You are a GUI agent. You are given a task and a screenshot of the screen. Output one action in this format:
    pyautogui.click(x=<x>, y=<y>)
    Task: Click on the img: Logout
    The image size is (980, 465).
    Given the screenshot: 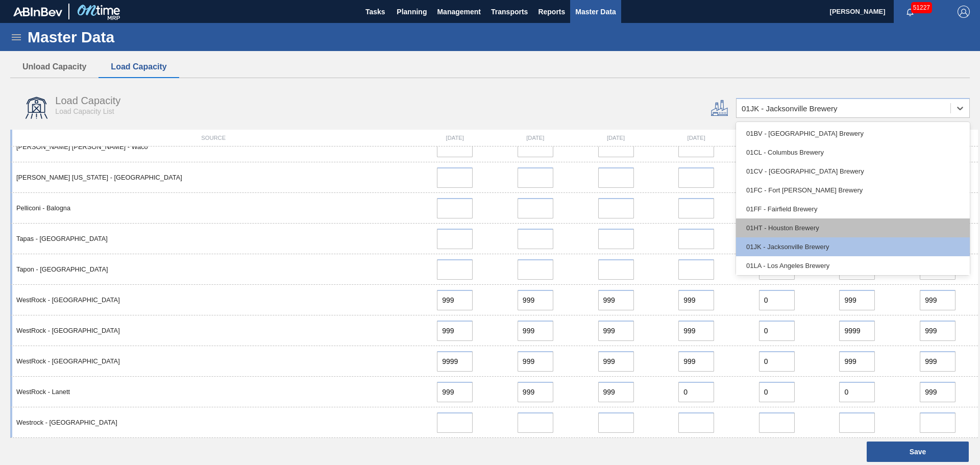 What is the action you would take?
    pyautogui.click(x=964, y=12)
    